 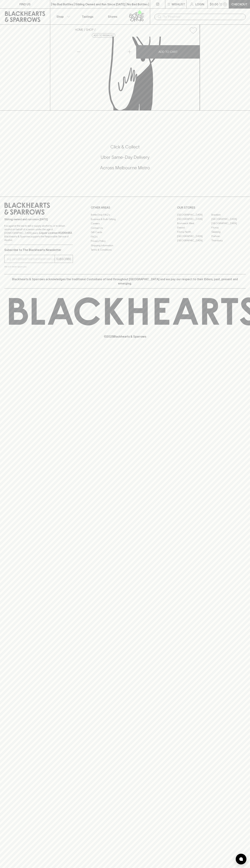 What do you see at coordinates (199, 5) in the screenshot?
I see `p: Login` at bounding box center [199, 5].